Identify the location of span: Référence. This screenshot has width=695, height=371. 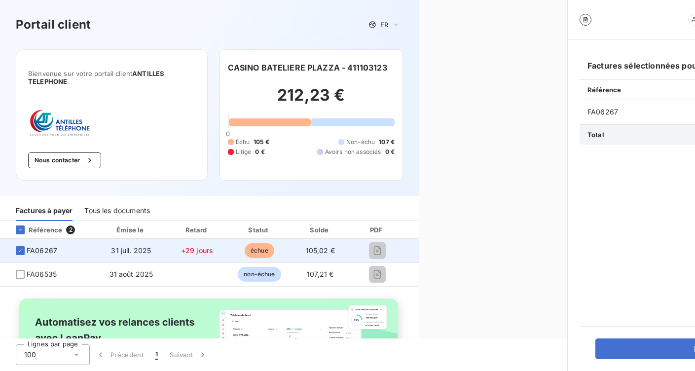
(604, 90).